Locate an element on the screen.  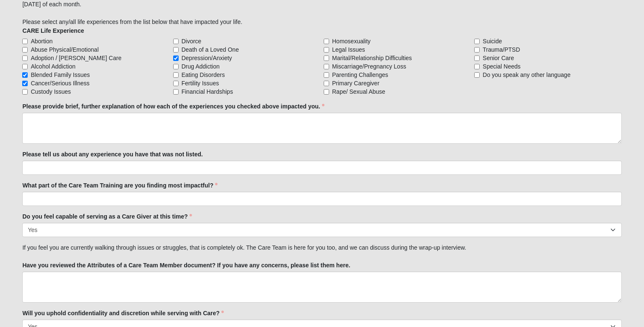
label: What part of the Care Team Training are you finding most impactful? is located at coordinates (120, 185).